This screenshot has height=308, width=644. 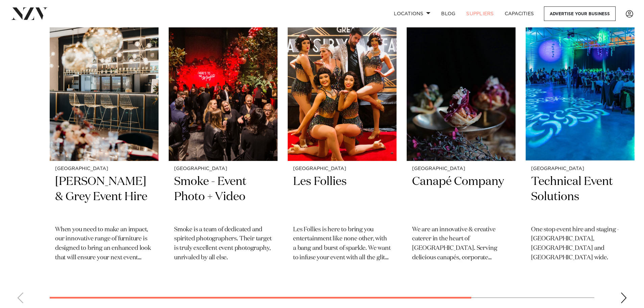 What do you see at coordinates (29, 14) in the screenshot?
I see `img: nzv-logo.png` at bounding box center [29, 14].